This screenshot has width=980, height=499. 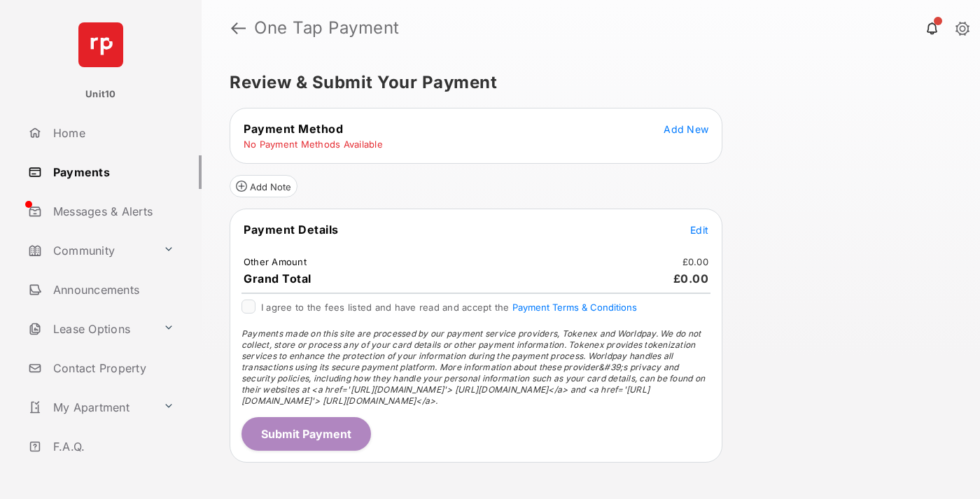 I want to click on a: Messages & Alerts, so click(x=112, y=211).